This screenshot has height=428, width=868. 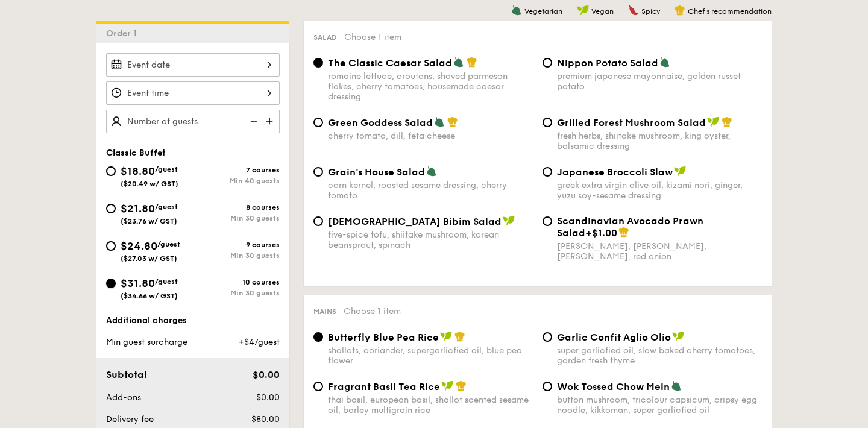 What do you see at coordinates (193, 64) in the screenshot?
I see `input: Event date` at bounding box center [193, 64].